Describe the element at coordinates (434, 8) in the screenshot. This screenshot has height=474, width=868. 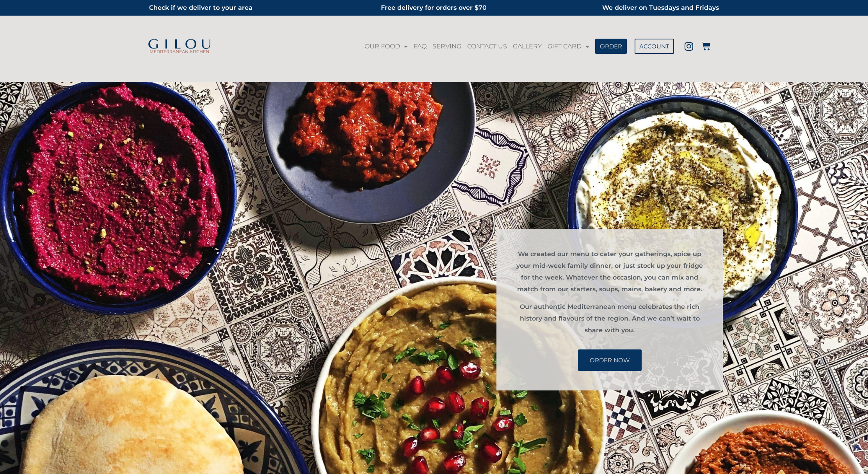
I see `h2: Free delivery for orders over $70` at that location.